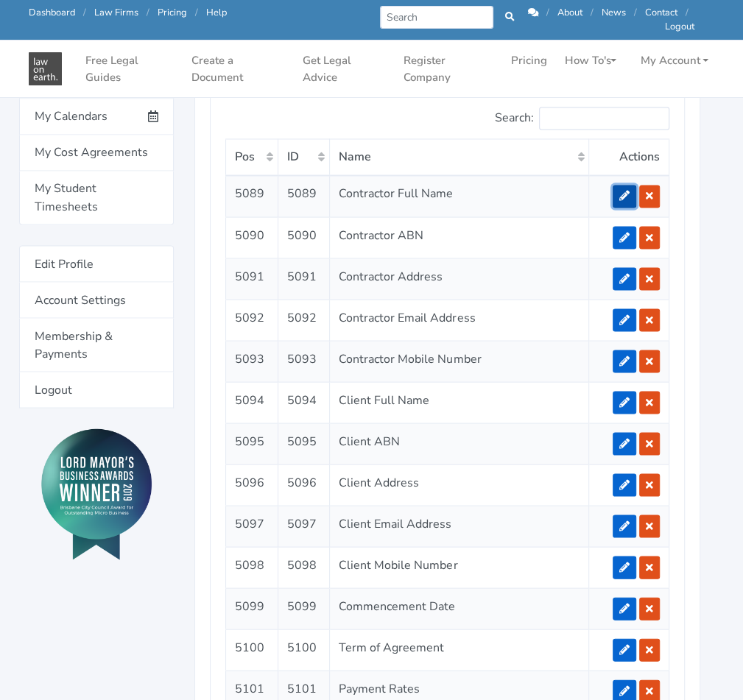 The image size is (743, 700). What do you see at coordinates (97, 197) in the screenshot?
I see `a: My Student Timesheets` at bounding box center [97, 197].